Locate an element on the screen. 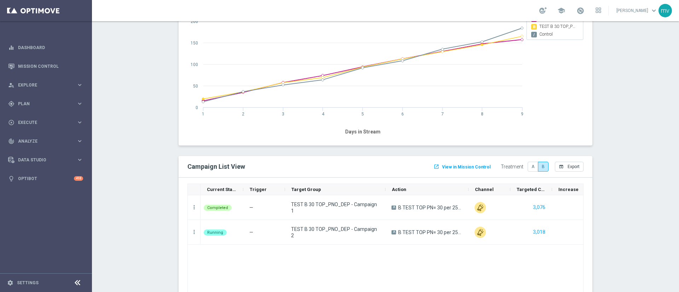 The width and height of the screenshot is (679, 292). div: Control is located at coordinates (541, 35).